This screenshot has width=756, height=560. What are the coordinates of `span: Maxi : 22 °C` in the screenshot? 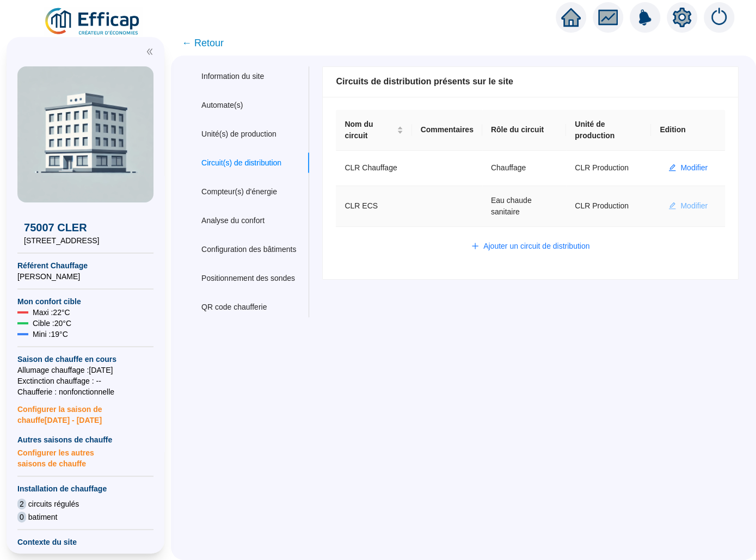 It's located at (51, 313).